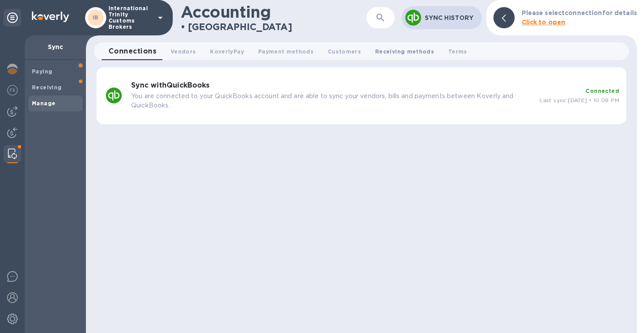  Describe the element at coordinates (449, 17) in the screenshot. I see `p: Sync History` at that location.